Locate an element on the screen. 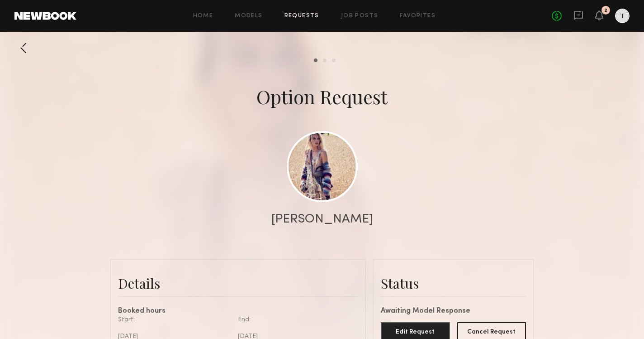  div: Details is located at coordinates (238, 283).